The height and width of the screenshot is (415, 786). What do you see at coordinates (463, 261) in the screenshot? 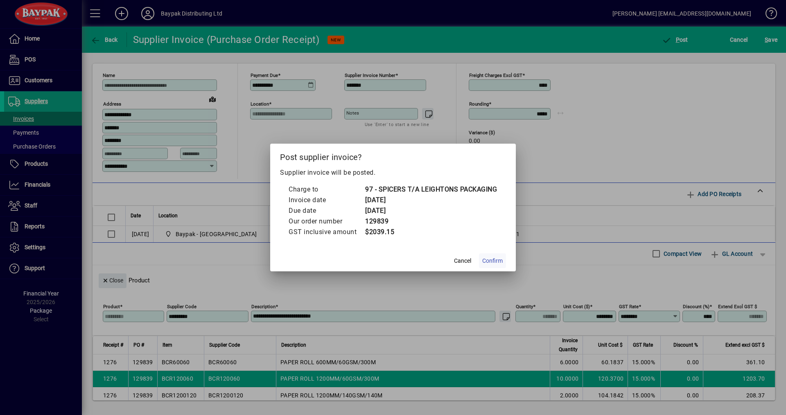
I see `span: Cancel` at bounding box center [463, 261].